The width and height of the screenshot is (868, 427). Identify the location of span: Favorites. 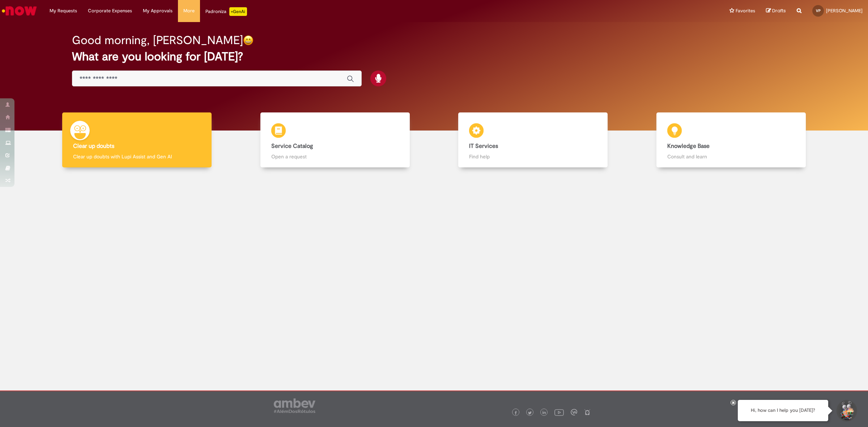
(745, 11).